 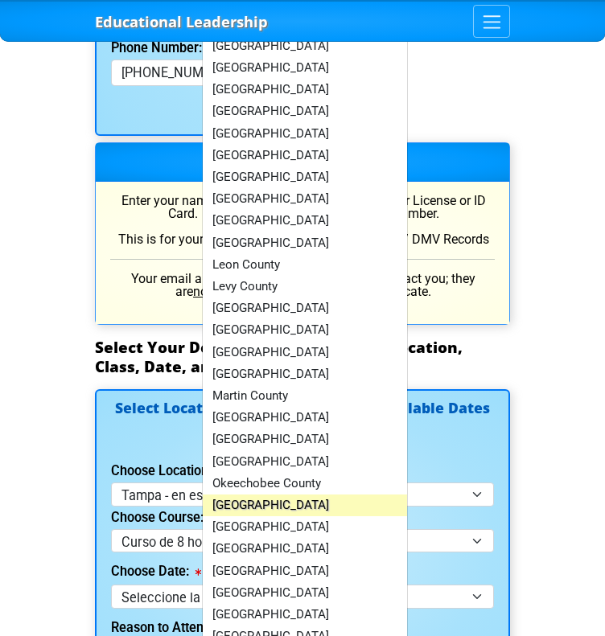 I want to click on label: Phone Number:, so click(x=163, y=48).